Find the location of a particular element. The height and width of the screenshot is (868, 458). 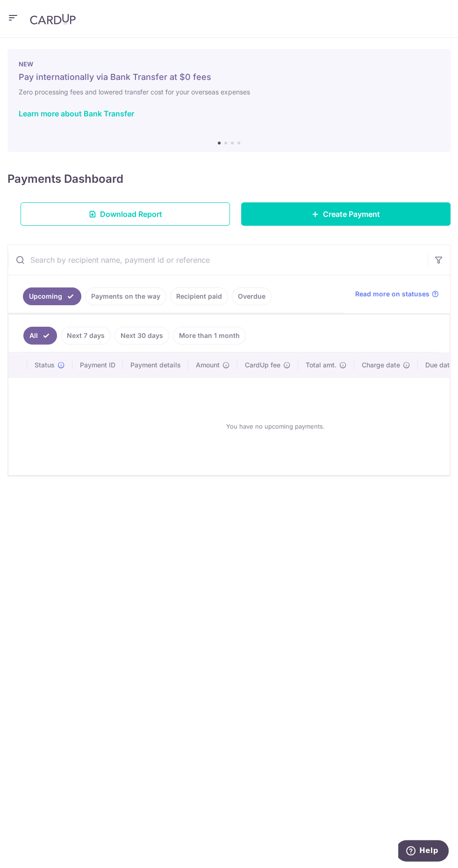

a: Learn more about Bank Transfer is located at coordinates (76, 113).